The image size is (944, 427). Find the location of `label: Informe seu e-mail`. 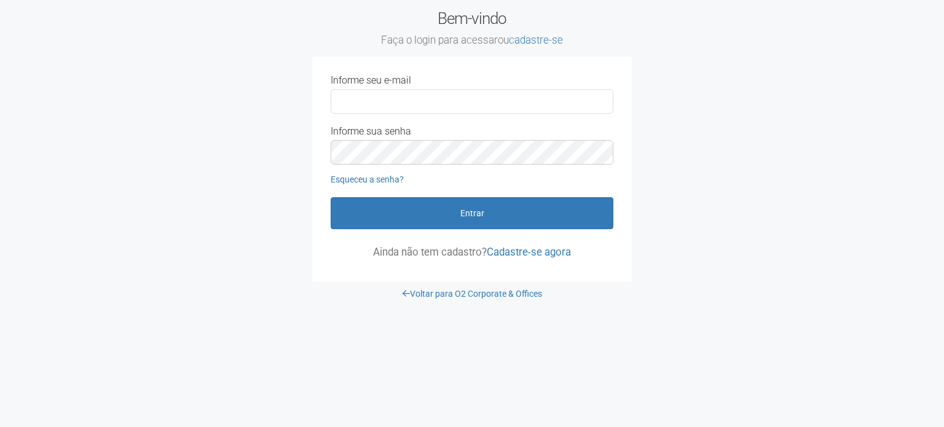

label: Informe seu e-mail is located at coordinates (371, 81).